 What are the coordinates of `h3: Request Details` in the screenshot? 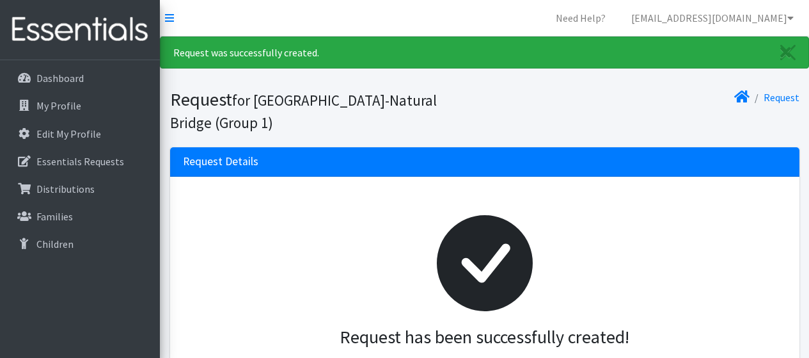 It's located at (221, 161).